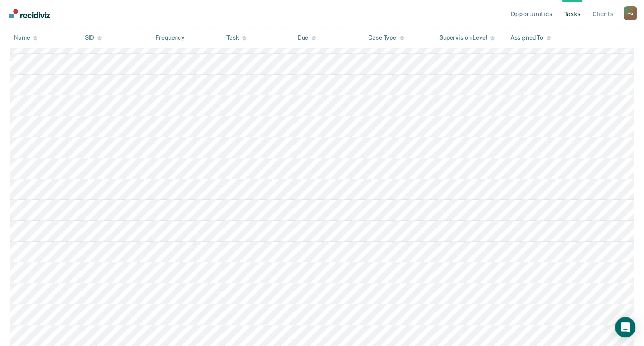  What do you see at coordinates (26, 38) in the screenshot?
I see `div: Name` at bounding box center [26, 38].